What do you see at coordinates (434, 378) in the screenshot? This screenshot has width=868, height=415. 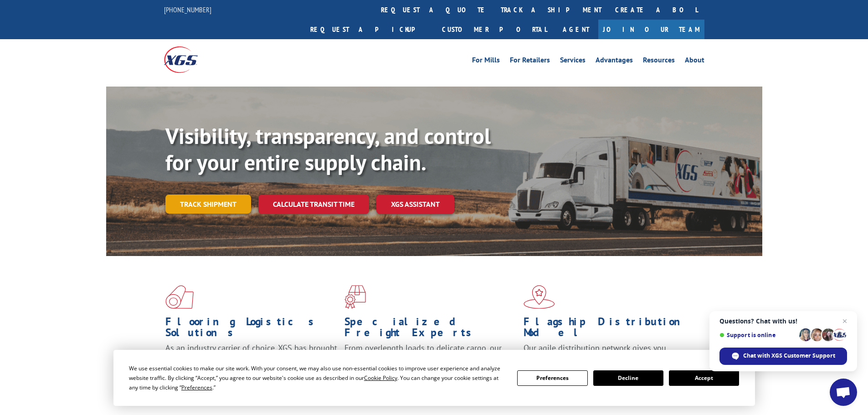 I see `div: Cookie Consent Prompt` at bounding box center [434, 378].